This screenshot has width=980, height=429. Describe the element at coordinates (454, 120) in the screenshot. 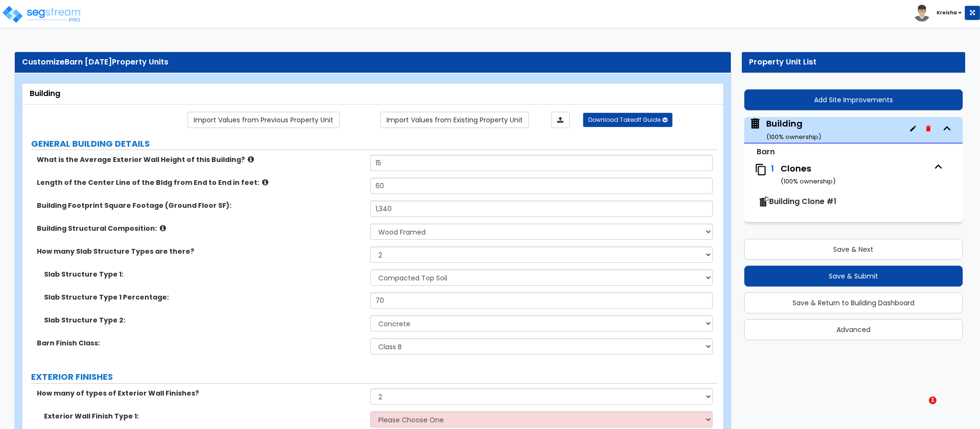

I see `a: Import the dynamic attribute values from existing properties.` at that location.